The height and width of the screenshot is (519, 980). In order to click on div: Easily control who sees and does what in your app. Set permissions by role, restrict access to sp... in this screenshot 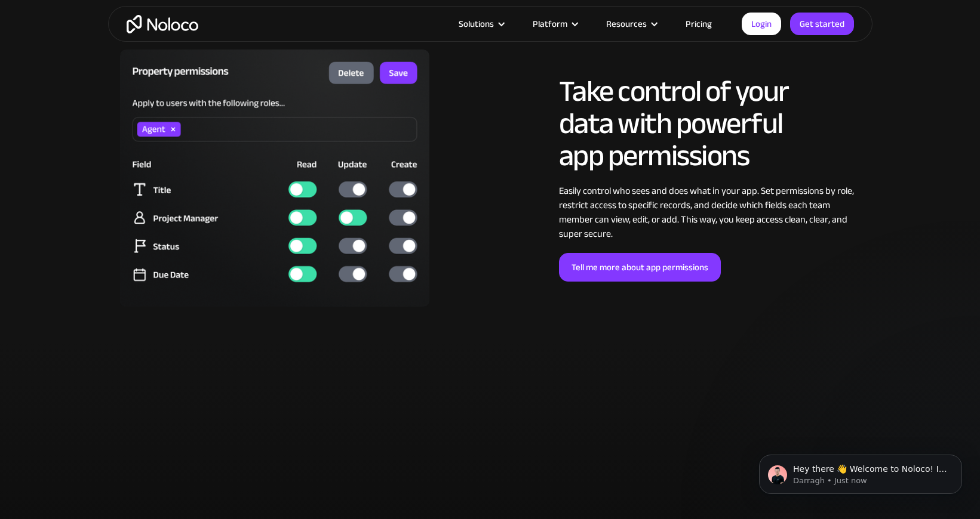, I will do `click(709, 213)`.